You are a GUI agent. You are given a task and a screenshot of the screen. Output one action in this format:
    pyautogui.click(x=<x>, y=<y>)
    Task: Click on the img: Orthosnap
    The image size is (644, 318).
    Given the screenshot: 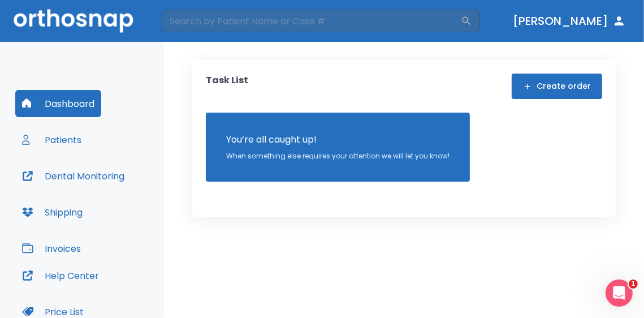 What is the action you would take?
    pyautogui.click(x=73, y=21)
    